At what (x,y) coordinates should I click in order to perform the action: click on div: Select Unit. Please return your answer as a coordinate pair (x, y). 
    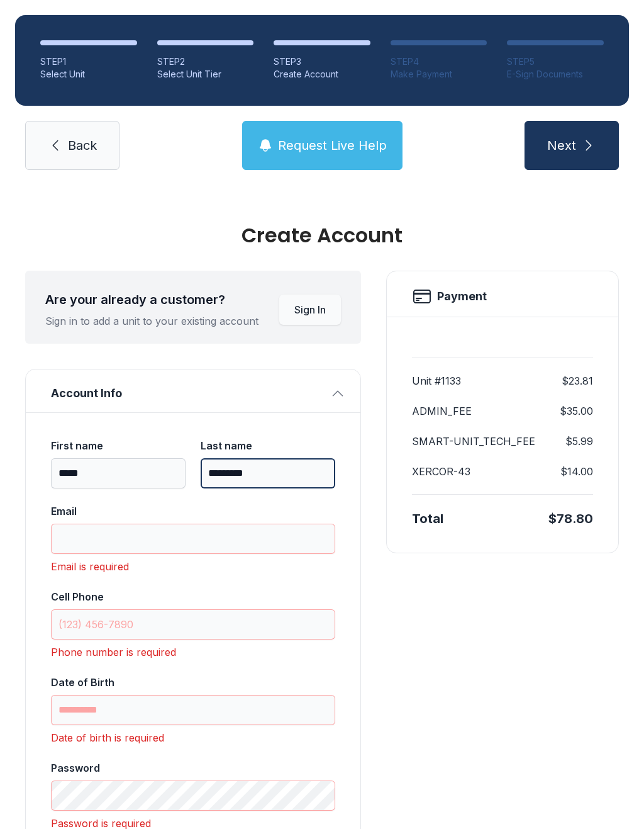
    Looking at the image, I should click on (89, 74).